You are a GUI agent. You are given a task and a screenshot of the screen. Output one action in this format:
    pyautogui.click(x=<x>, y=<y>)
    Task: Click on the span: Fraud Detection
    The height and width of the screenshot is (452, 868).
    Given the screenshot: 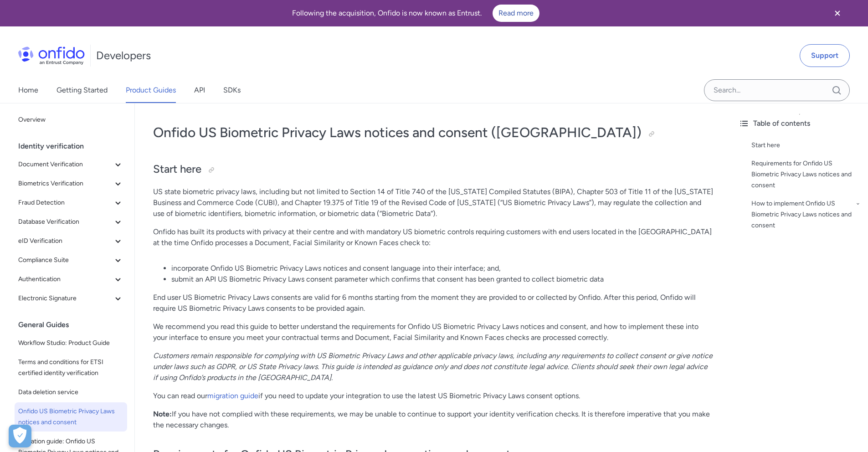 What is the action you would take?
    pyautogui.click(x=65, y=203)
    